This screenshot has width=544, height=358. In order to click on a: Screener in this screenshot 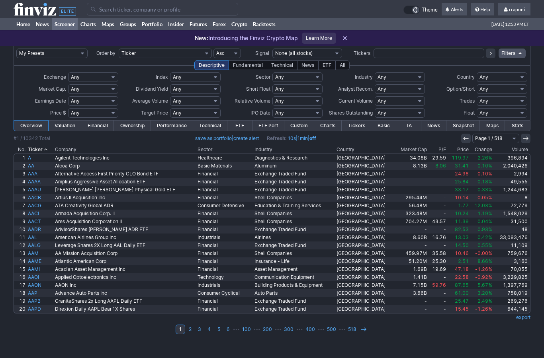, I will do `click(65, 24)`.